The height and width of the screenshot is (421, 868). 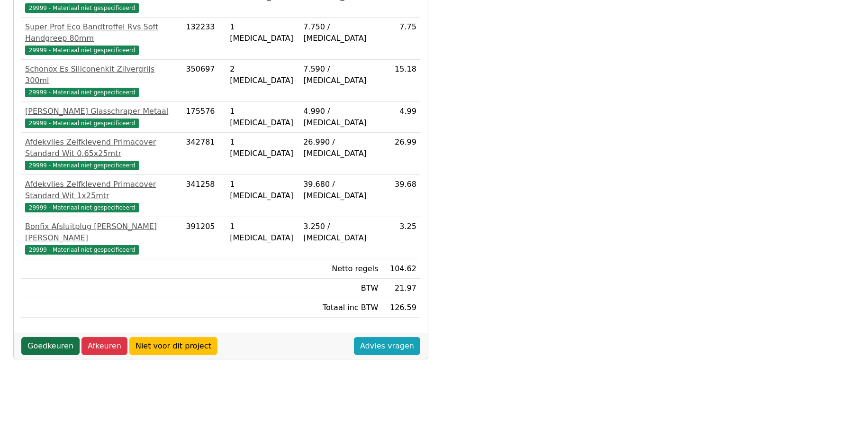 What do you see at coordinates (387, 346) in the screenshot?
I see `a: Advies vragen` at bounding box center [387, 346].